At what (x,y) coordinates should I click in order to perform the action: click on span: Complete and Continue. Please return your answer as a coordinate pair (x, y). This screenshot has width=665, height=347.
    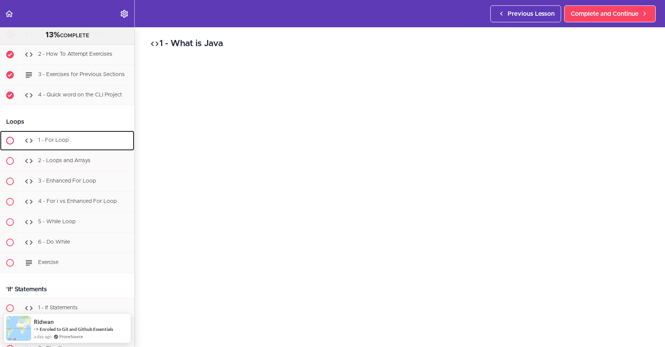
    Looking at the image, I should click on (605, 14).